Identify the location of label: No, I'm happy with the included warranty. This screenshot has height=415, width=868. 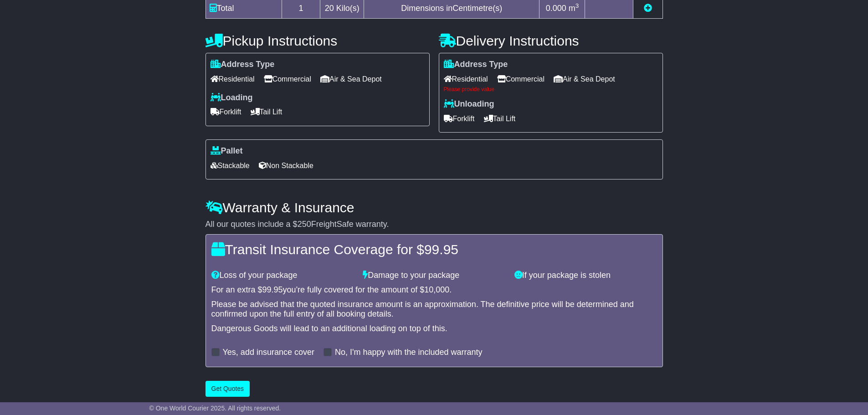
(409, 353).